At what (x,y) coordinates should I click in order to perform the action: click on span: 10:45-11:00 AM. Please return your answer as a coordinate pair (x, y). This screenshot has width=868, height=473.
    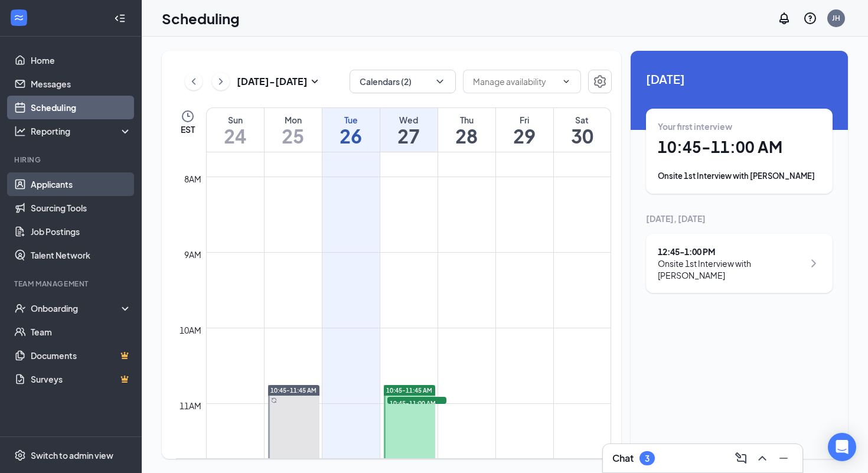
    Looking at the image, I should click on (417, 403).